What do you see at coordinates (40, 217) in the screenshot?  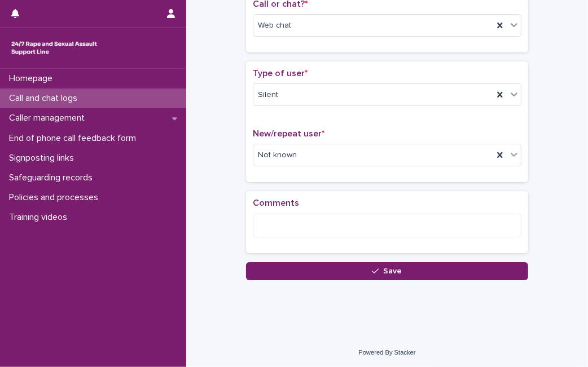 I see `p: Training videos` at bounding box center [40, 217].